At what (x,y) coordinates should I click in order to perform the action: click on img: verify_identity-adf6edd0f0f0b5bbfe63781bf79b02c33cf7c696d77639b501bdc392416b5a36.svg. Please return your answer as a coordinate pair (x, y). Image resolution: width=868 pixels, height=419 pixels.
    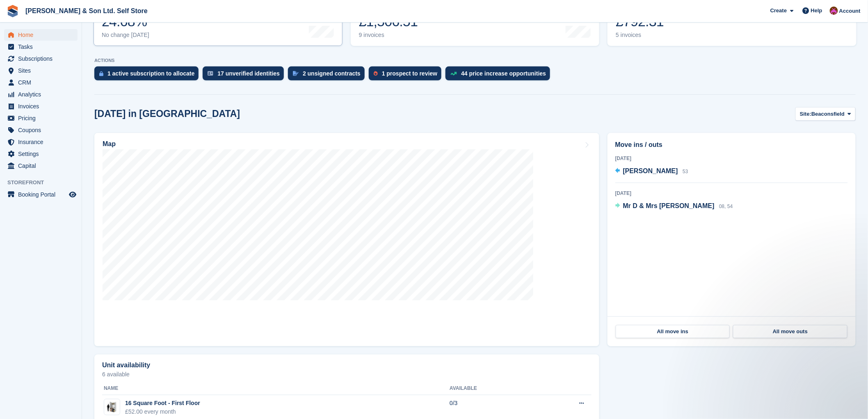
    Looking at the image, I should click on (210, 73).